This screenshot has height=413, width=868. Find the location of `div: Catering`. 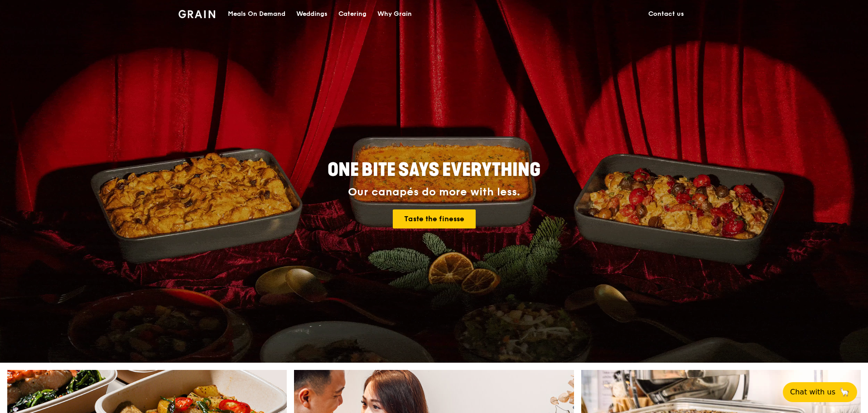

div: Catering is located at coordinates (352, 14).